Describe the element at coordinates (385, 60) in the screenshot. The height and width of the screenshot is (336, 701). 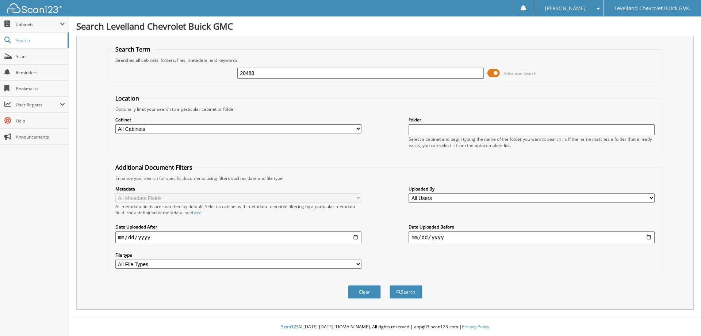
I see `div: Searches all cabinets, folders, files, metadata, and keywords` at that location.